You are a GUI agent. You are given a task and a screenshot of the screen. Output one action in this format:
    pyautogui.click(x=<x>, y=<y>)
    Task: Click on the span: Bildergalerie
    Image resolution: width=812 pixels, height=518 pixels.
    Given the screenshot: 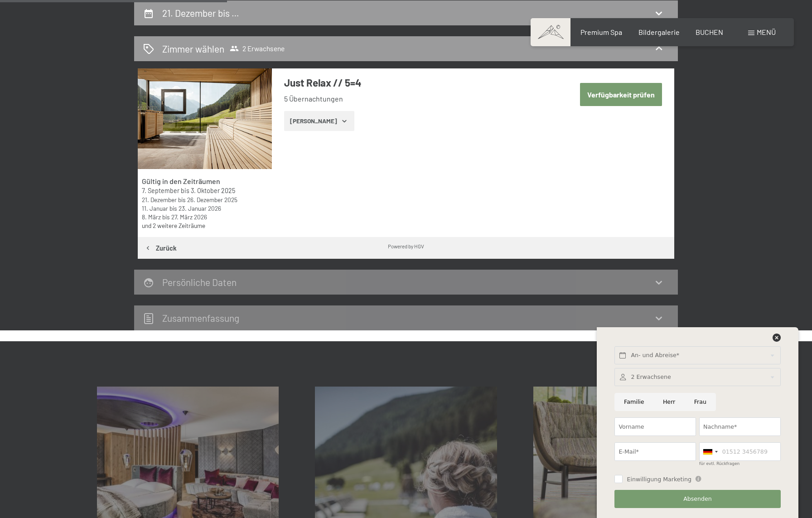 What is the action you would take?
    pyautogui.click(x=659, y=32)
    